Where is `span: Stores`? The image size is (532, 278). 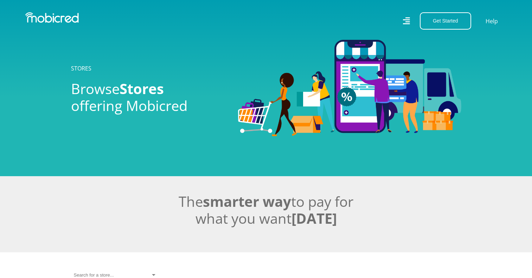
span: Stores is located at coordinates (142, 88).